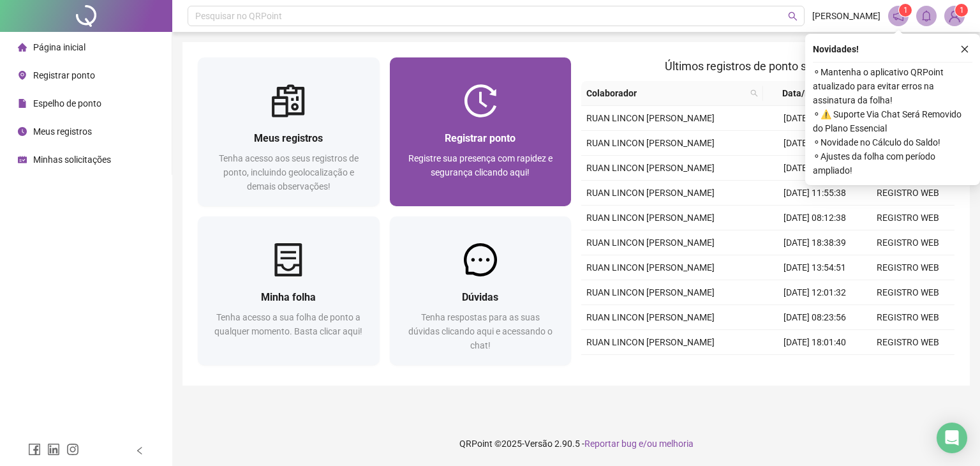 The height and width of the screenshot is (466, 980). What do you see at coordinates (893, 121) in the screenshot?
I see `span: ⚬ ⚠️ Suporte Via Chat Será Removido do Plano Essencial` at bounding box center [893, 121].